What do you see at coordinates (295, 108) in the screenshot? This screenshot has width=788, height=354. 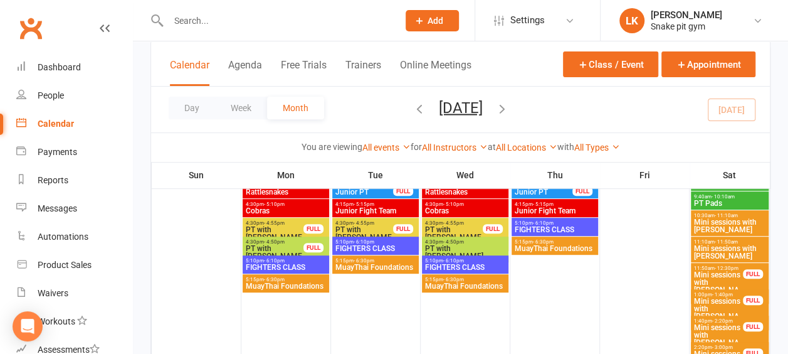 I see `button: Month` at bounding box center [295, 108].